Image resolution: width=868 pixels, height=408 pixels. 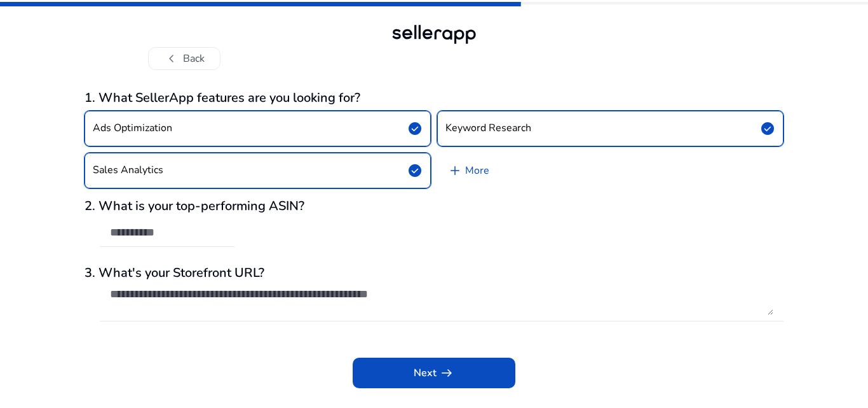 What do you see at coordinates (434, 373) in the screenshot?
I see `button: Nextarrow_right_alt` at bounding box center [434, 373].